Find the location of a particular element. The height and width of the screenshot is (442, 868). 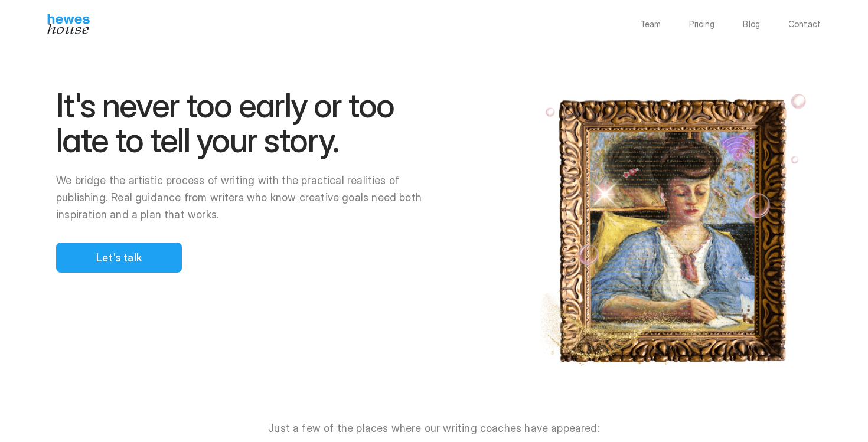

p: Blog is located at coordinates (751, 24).